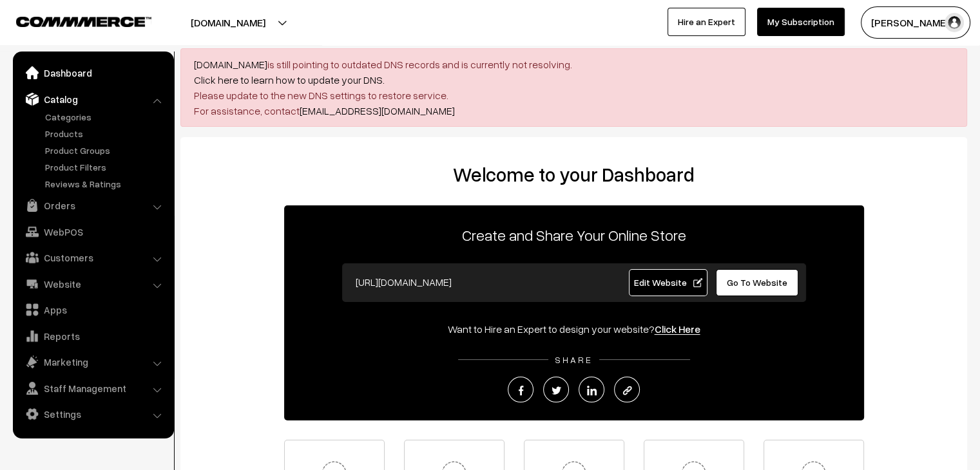 The width and height of the screenshot is (980, 470). I want to click on span: SHARE, so click(574, 359).